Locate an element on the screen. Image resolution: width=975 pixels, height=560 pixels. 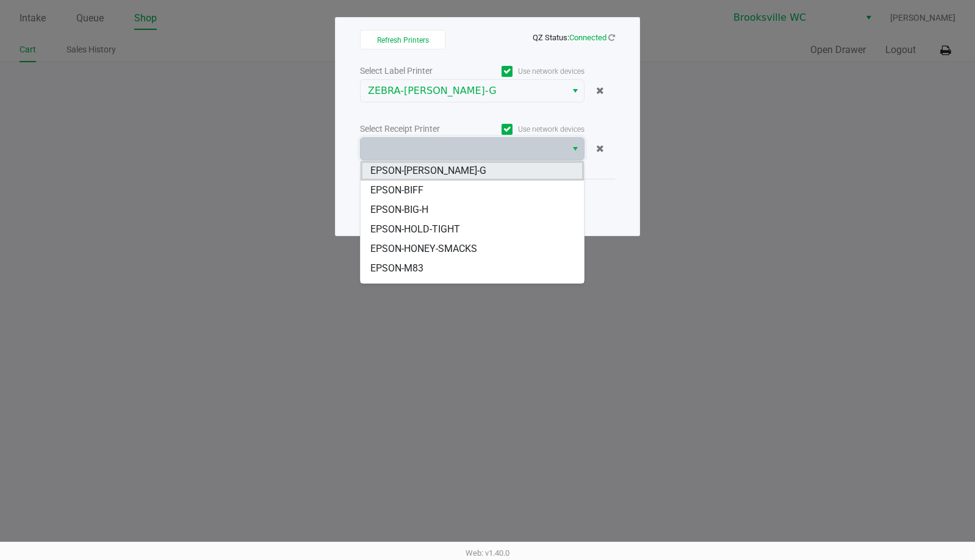
span: EPSON-HONEY-SMACKS is located at coordinates (423, 249).